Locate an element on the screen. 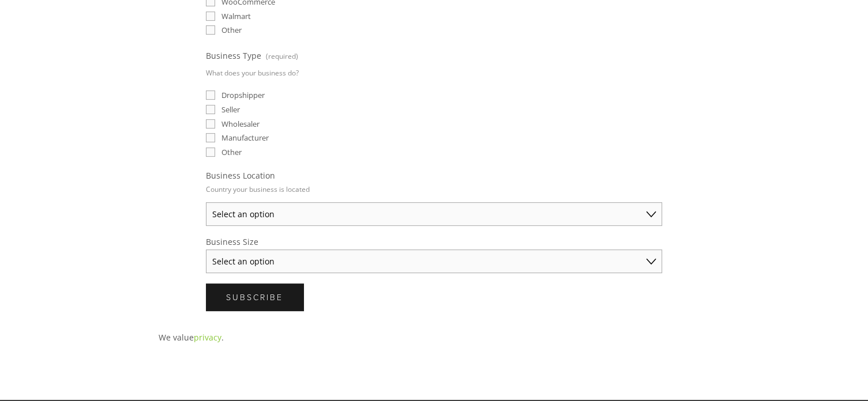 The image size is (868, 401). button: SubscribeSubscribe is located at coordinates (255, 297).